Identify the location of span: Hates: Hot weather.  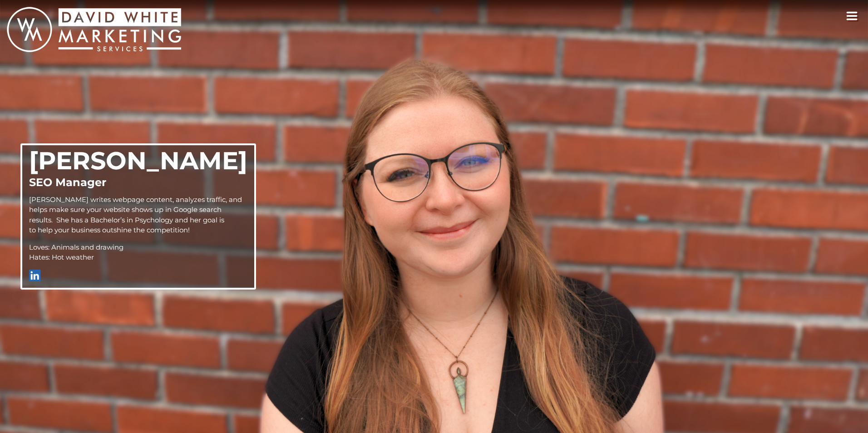
(62, 257).